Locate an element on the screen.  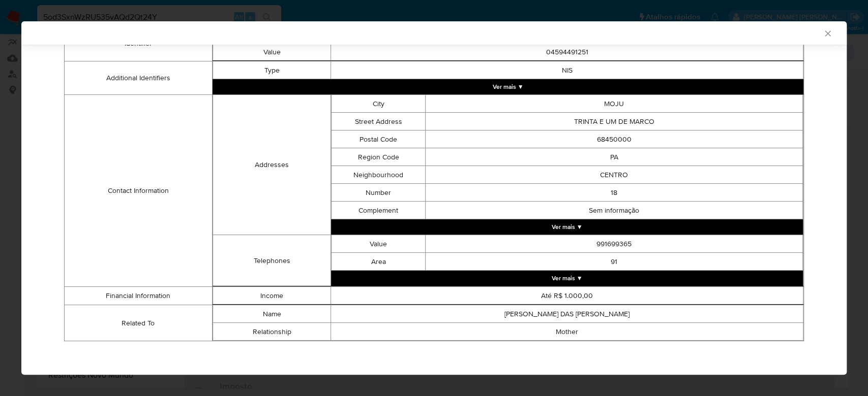
td: Postal Code is located at coordinates (378, 139).